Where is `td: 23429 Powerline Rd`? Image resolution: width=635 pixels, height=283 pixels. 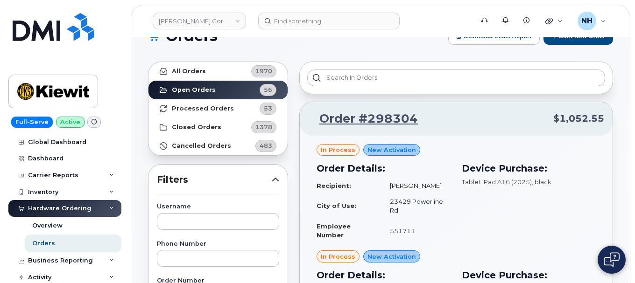
td: 23429 Powerline Rd is located at coordinates (416, 206).